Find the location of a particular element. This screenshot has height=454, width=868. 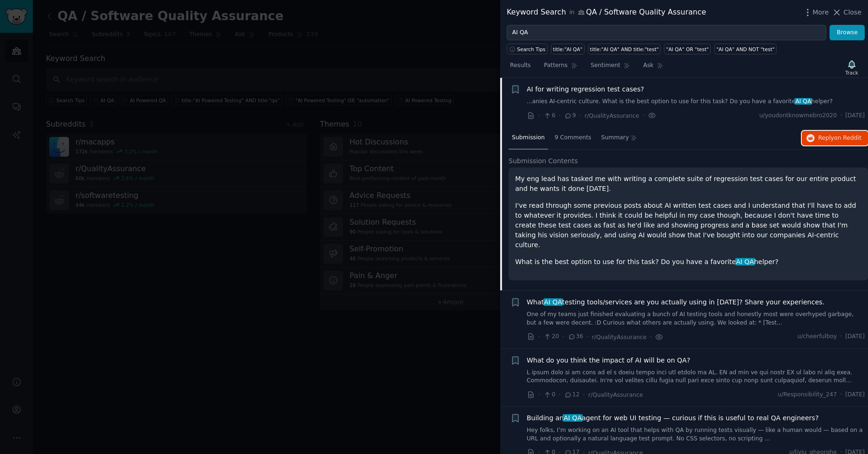

span: Patterns is located at coordinates (556, 66).